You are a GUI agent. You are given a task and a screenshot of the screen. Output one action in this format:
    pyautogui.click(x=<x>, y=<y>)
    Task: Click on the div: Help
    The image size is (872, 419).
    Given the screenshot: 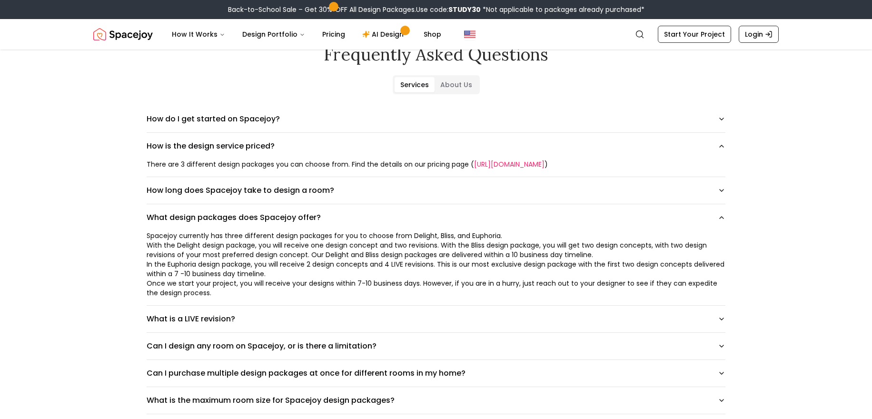 What is the action you would take?
    pyautogui.click(x=436, y=47)
    